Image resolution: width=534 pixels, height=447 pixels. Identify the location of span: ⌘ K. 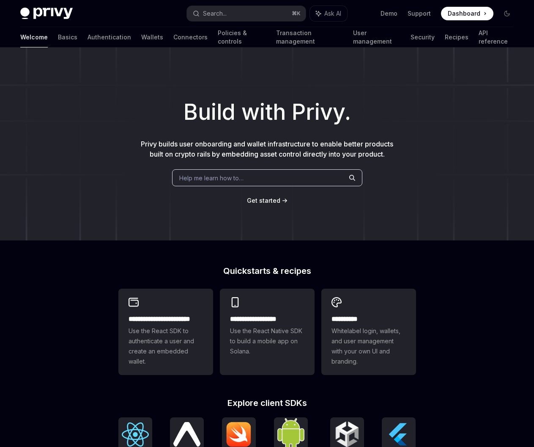
(296, 14).